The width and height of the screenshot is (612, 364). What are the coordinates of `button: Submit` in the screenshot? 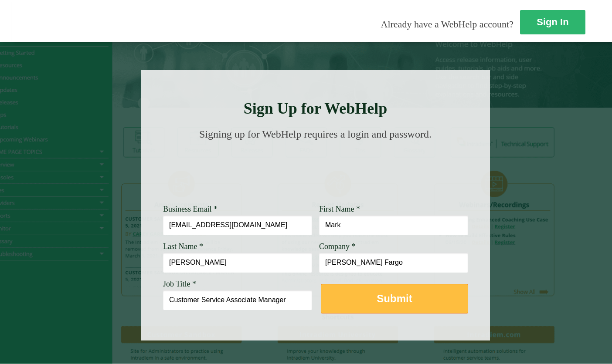 It's located at (394, 299).